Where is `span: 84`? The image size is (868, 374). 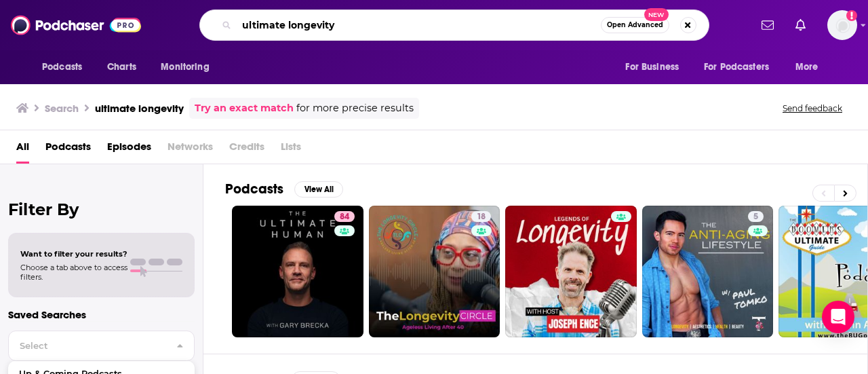
span: 84 is located at coordinates (344, 217).